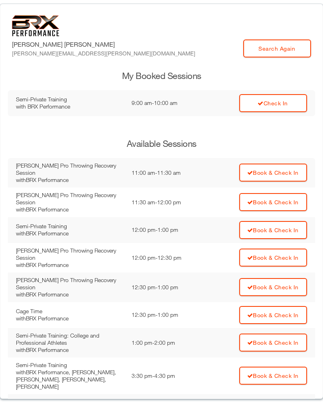  Describe the element at coordinates (35, 26) in the screenshot. I see `img: 6f7da32581c89ca25d665dc3aae533e4f14fe3ef_original.svg` at that location.